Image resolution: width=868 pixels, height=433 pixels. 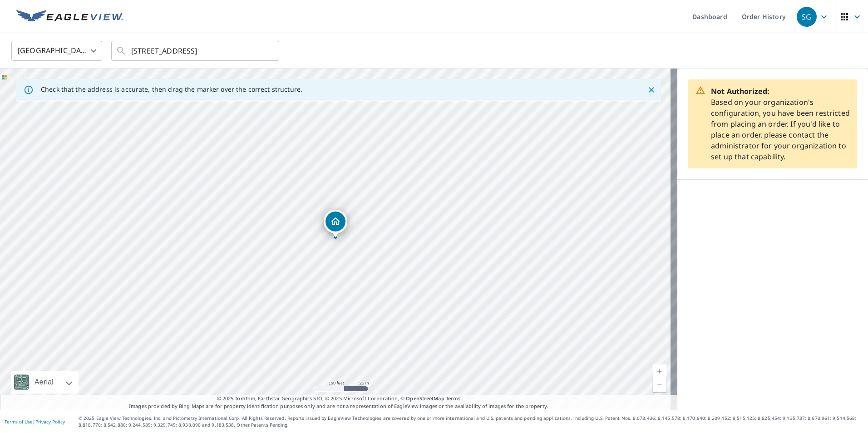 I want to click on p: © 2025 Eagle View Technologies, Inc. and Pictometry International Corp. All Rights Reserved. Repo..., so click(x=471, y=422).